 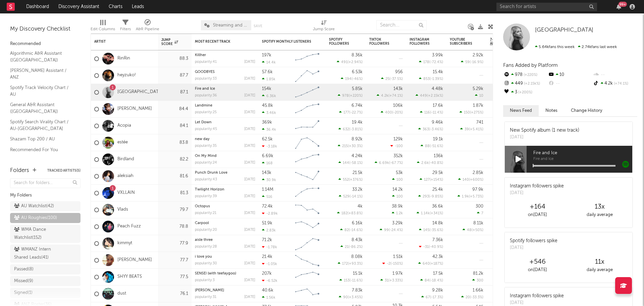 I want to click on div: Instagram followers spike, so click(x=537, y=186).